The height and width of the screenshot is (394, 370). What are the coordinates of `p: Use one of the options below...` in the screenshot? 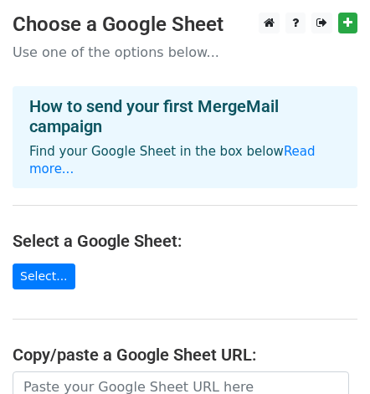 It's located at (185, 52).